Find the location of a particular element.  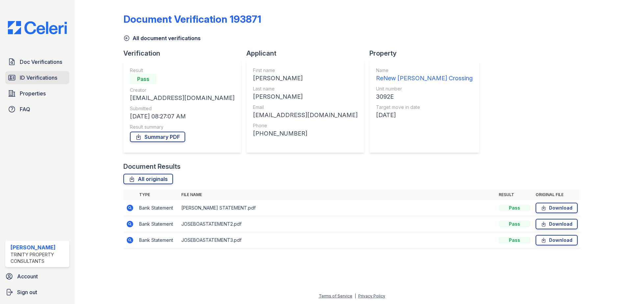

div: Result summary is located at coordinates (182, 127).